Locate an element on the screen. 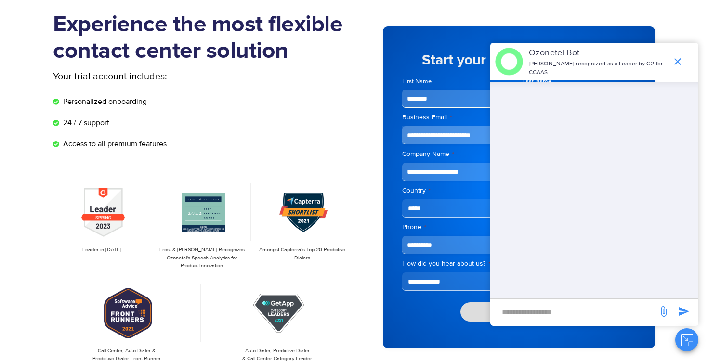  div: new-msg-input is located at coordinates (574, 312).